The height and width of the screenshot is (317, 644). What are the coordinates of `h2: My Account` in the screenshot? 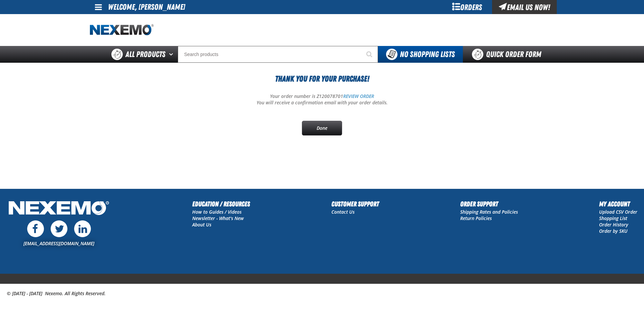 It's located at (618, 204).